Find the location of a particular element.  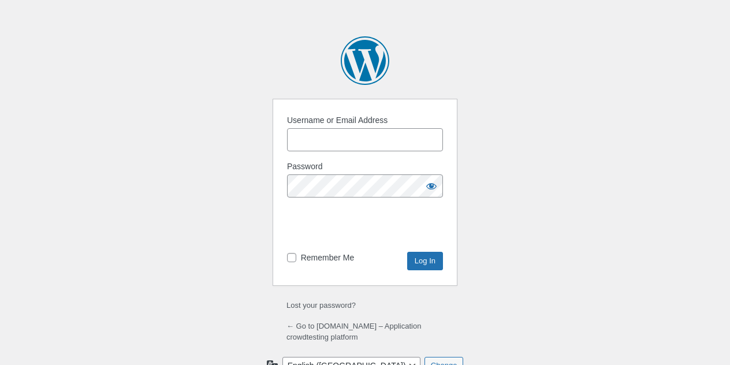

a: Lost your password? is located at coordinates (321, 305).